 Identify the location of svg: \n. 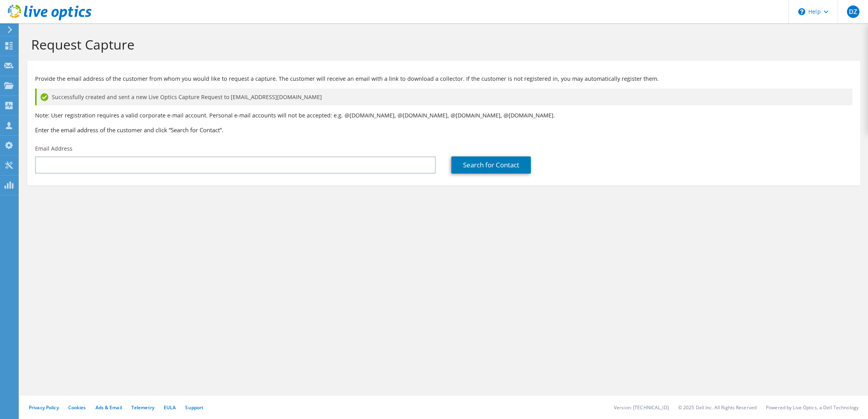
(802, 12).